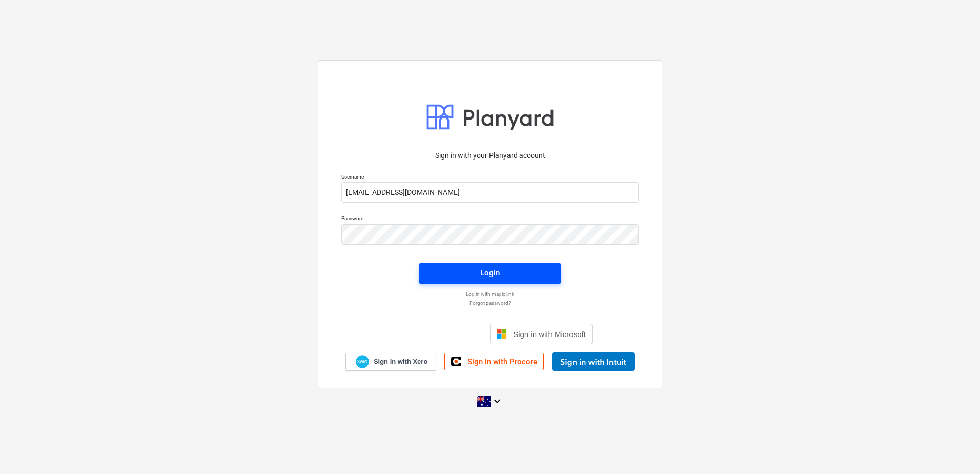 Image resolution: width=980 pixels, height=474 pixels. I want to click on a: Sign in with Procore, so click(494, 362).